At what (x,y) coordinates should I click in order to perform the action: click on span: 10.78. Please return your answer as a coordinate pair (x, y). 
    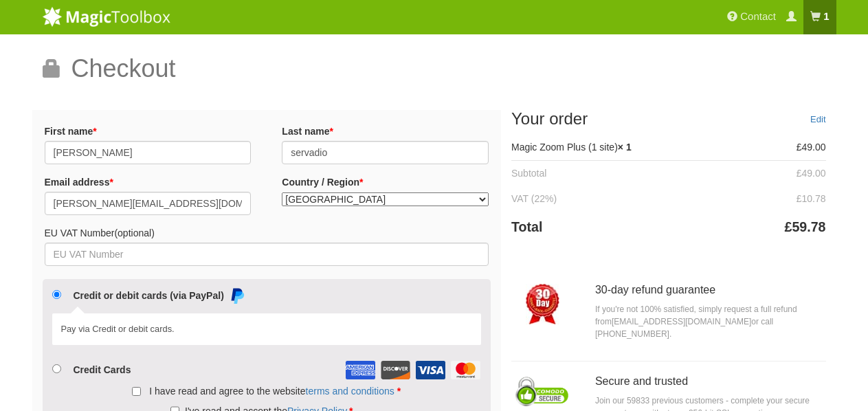
    Looking at the image, I should click on (811, 199).